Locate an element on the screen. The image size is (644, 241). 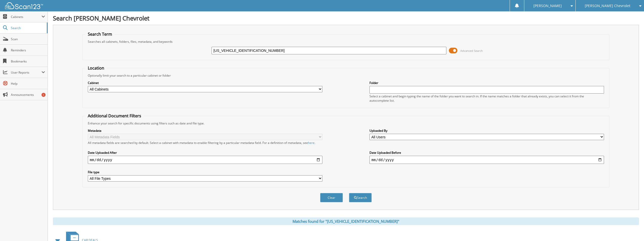
div: Enhance your search for specific documents using filters such as date and file type. is located at coordinates (346, 123).